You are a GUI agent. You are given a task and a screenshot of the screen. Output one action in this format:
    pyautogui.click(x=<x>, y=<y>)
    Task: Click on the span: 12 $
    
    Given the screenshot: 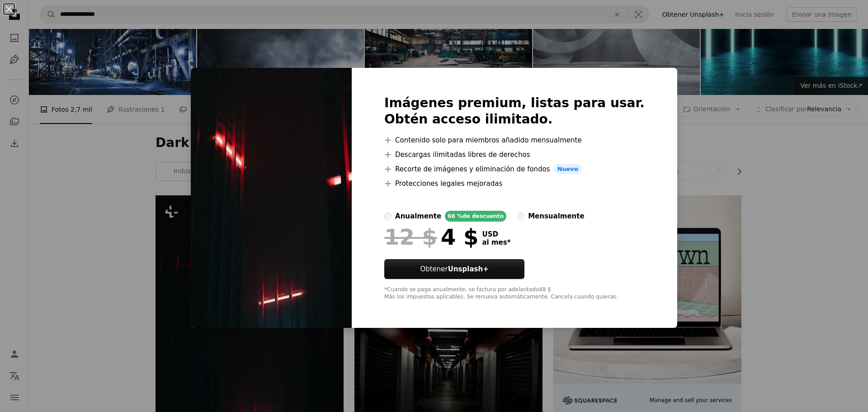 What is the action you would take?
    pyautogui.click(x=411, y=237)
    